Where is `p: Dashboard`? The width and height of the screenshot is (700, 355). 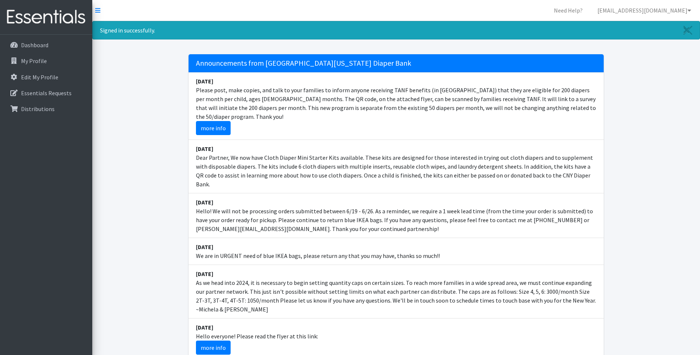
p: Dashboard is located at coordinates (35, 45).